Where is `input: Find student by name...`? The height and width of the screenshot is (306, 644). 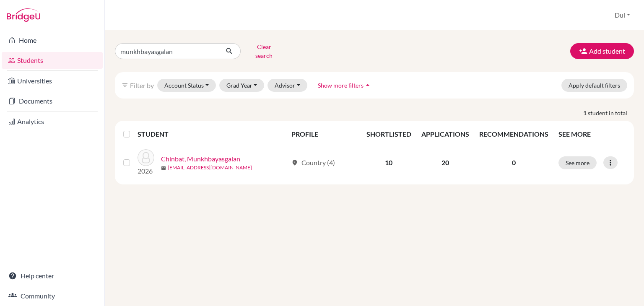
input: Find student by name... is located at coordinates (167, 51).